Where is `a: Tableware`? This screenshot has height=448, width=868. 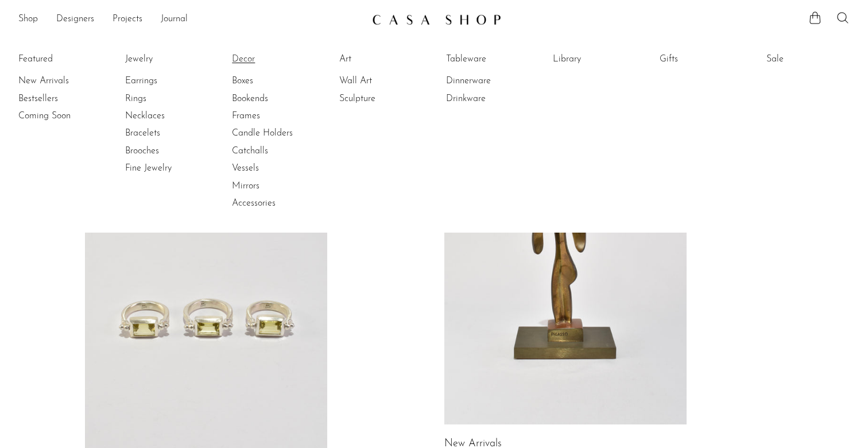 a: Tableware is located at coordinates (489, 59).